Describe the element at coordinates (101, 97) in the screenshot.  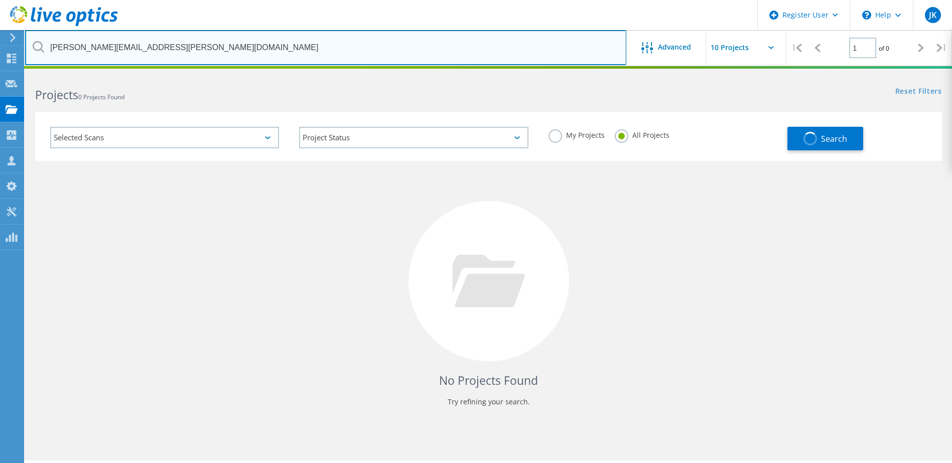
I see `span: 0 Projects Found` at that location.